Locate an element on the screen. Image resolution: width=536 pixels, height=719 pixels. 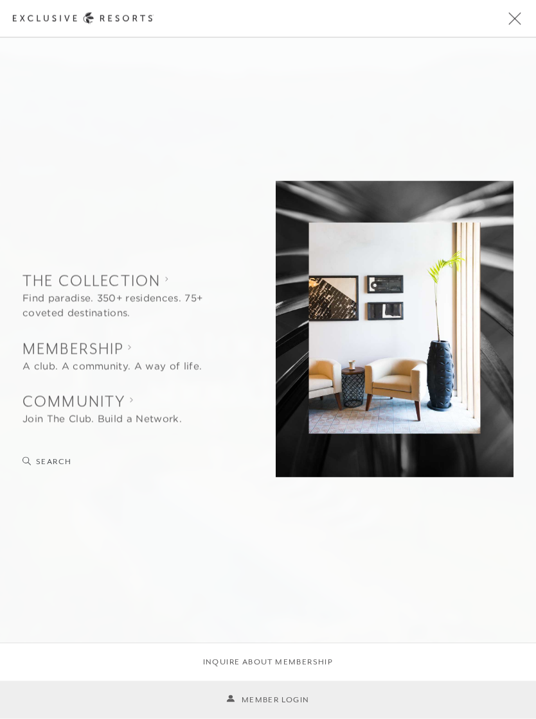
h2: The Collection is located at coordinates (124, 281).